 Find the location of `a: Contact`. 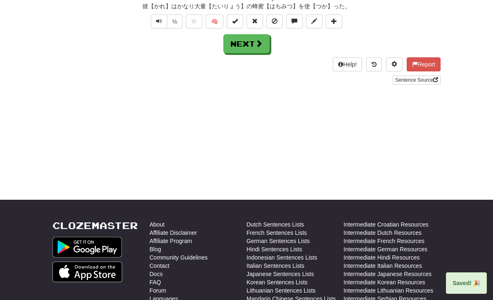

a: Contact is located at coordinates (159, 266).